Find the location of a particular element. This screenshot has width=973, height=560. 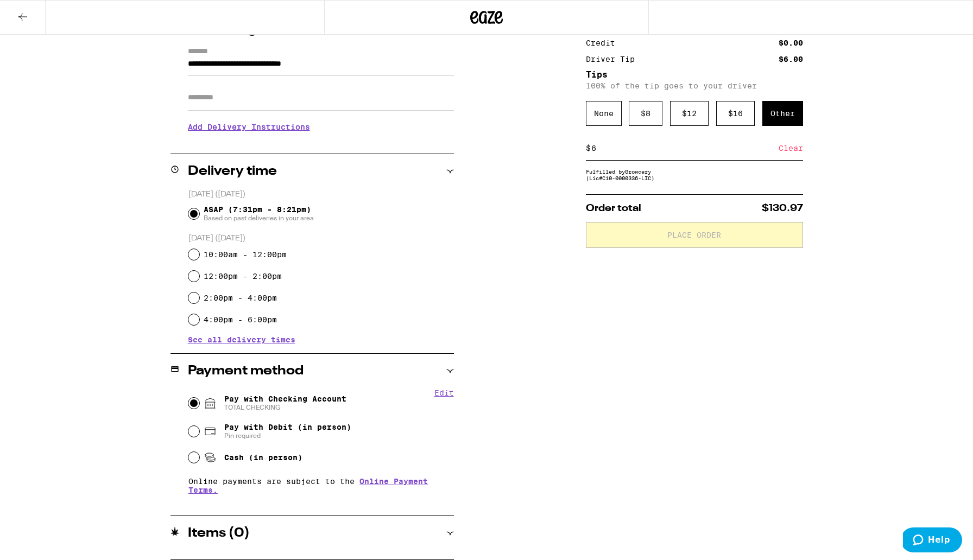

span: Pin required is located at coordinates (287, 436).